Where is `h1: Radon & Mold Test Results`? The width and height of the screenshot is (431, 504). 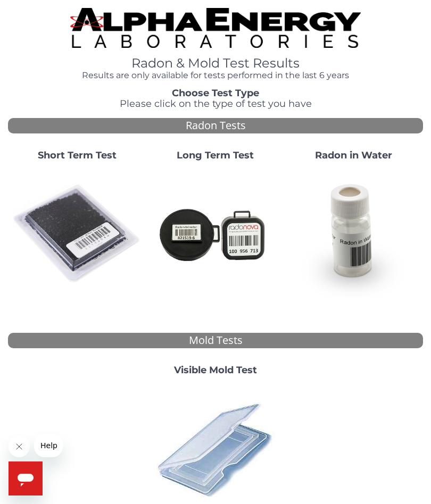 h1: Radon & Mold Test Results is located at coordinates (216, 63).